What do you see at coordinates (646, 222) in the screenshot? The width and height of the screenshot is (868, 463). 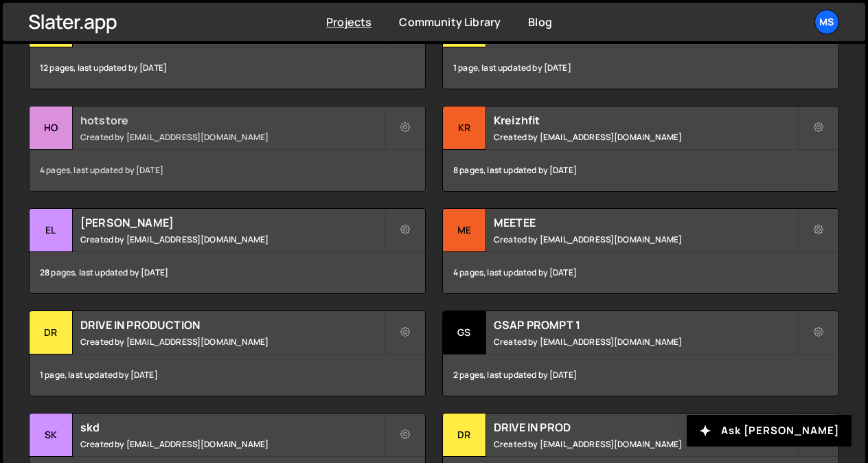 I see `h2: MEETEE` at bounding box center [646, 222].